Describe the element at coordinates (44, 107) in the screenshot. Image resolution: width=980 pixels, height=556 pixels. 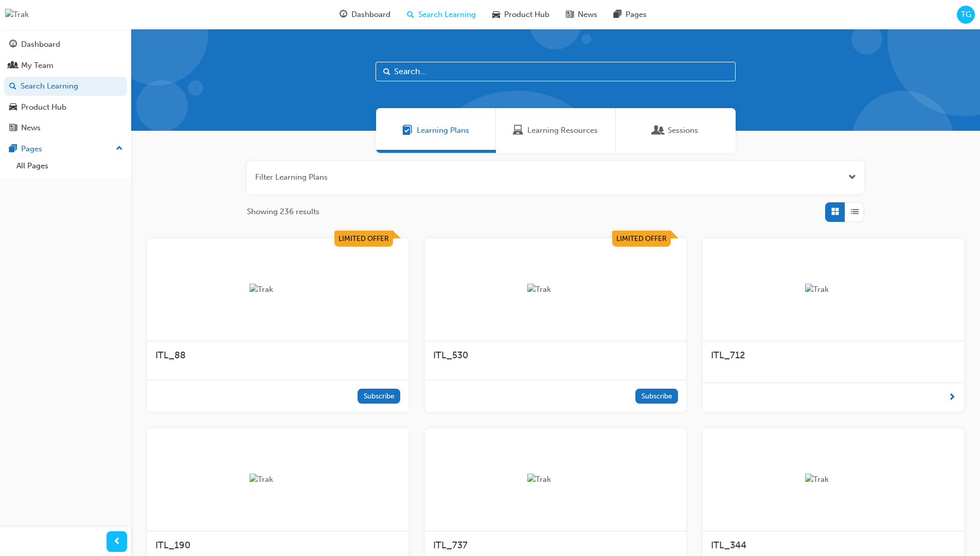
I see `div: Product Hub` at that location.